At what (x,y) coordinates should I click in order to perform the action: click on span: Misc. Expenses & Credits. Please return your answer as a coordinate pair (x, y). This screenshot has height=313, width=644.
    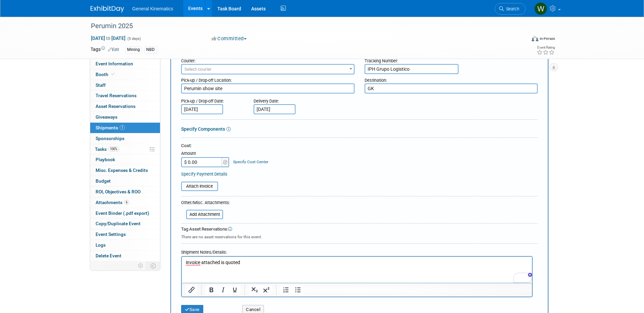
    Looking at the image, I should click on (122, 170).